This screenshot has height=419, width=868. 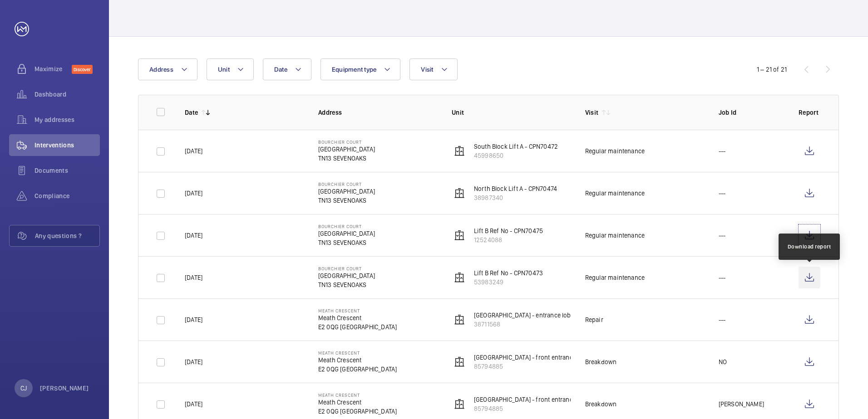 What do you see at coordinates (23, 388) in the screenshot?
I see `p: CJ` at bounding box center [23, 388].